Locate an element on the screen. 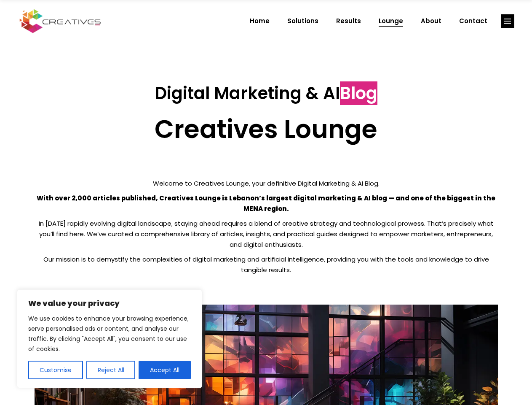 This screenshot has width=532, height=405. span: Blog is located at coordinates (358, 93).